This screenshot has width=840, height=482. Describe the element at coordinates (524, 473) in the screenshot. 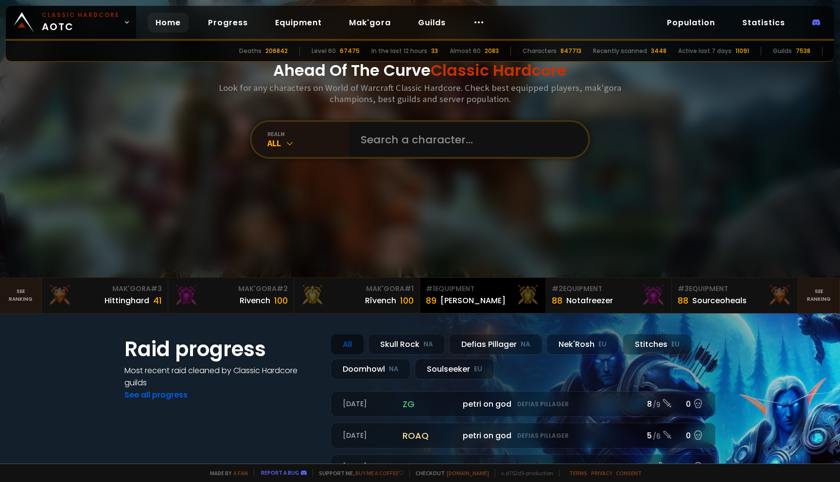

I see `span: v. d752d5 - production` at that location.